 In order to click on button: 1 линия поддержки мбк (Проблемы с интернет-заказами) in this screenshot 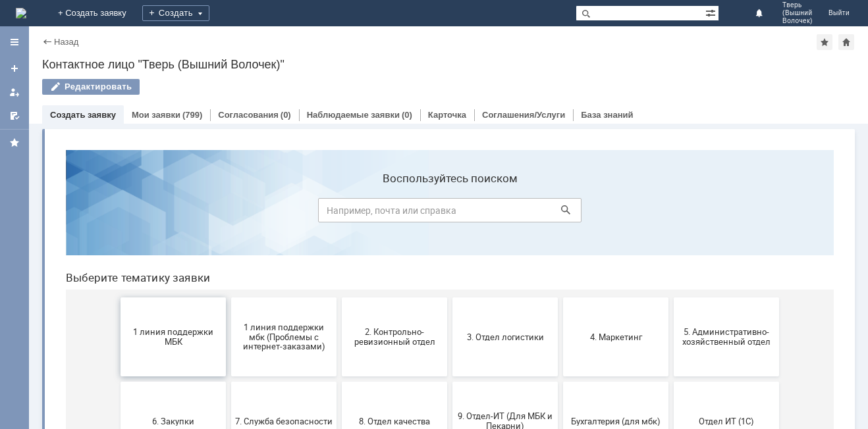, I will do `click(228, 197)`.